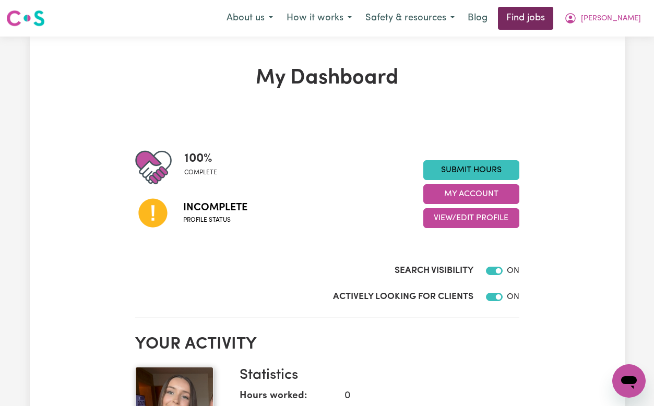 Image resolution: width=654 pixels, height=406 pixels. Describe the element at coordinates (375, 376) in the screenshot. I see `h3: Statistics` at that location.